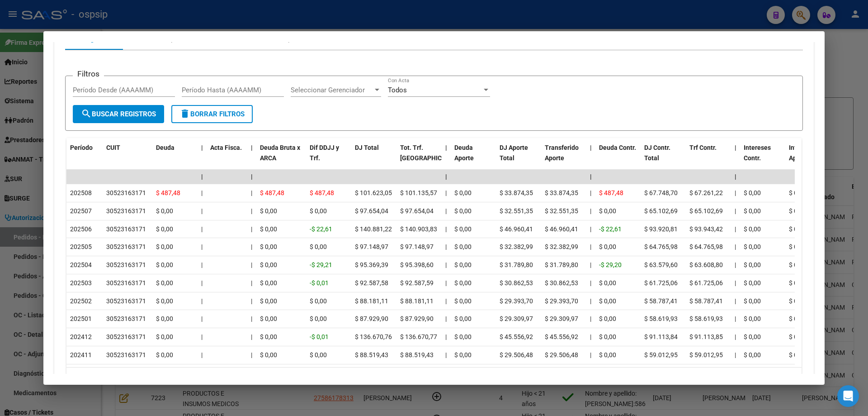  What do you see at coordinates (562, 301) in the screenshot?
I see `span: $ 29.393,70` at bounding box center [562, 301].